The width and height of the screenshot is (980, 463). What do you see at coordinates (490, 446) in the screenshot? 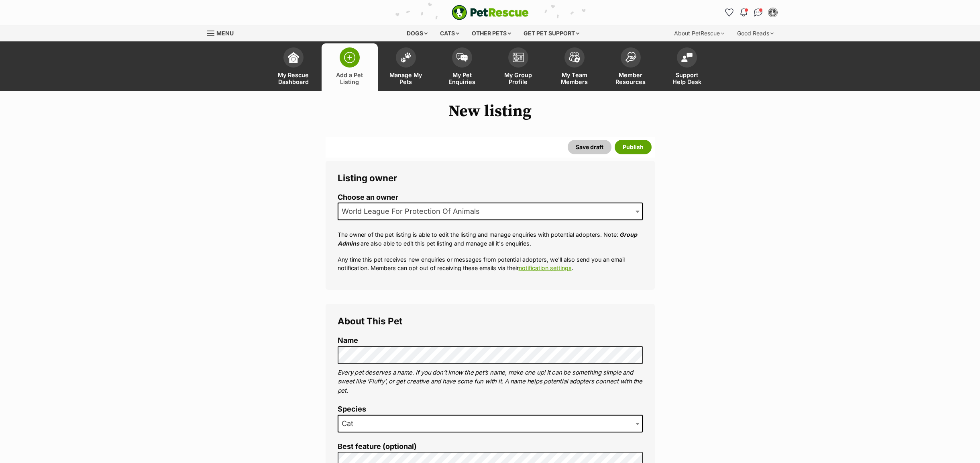
I see `label: Best feature (optional)` at bounding box center [490, 446].